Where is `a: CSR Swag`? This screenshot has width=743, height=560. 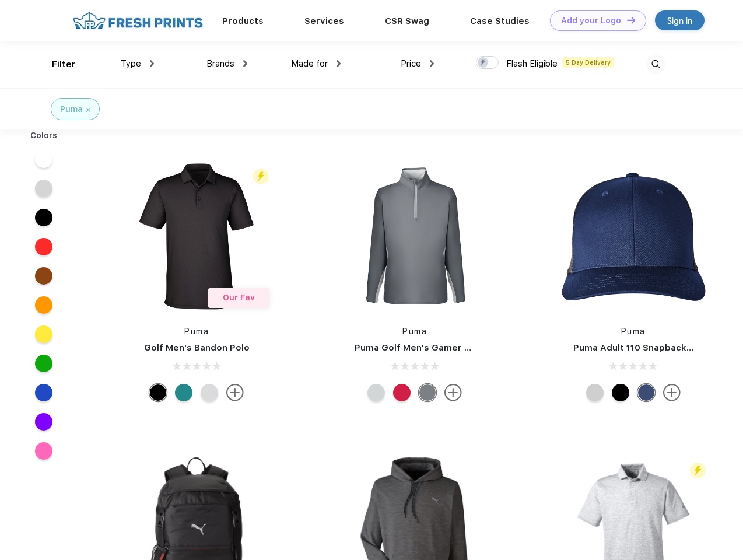 a: CSR Swag is located at coordinates (407, 21).